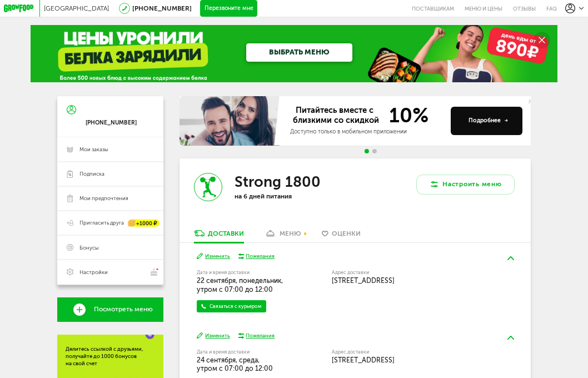 The height and width of the screenshot is (378, 588). Describe the element at coordinates (367, 131) in the screenshot. I see `div: Доступно только в мобильном приложении` at that location.